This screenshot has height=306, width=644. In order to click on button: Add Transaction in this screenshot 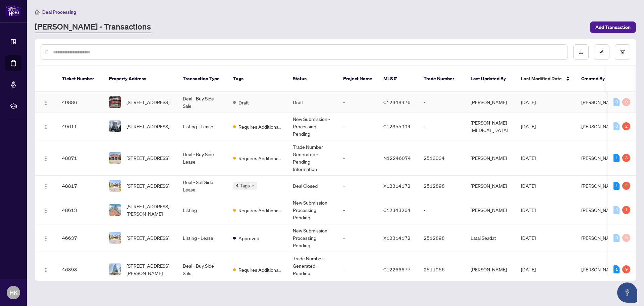, I will do `click(613, 27)`.